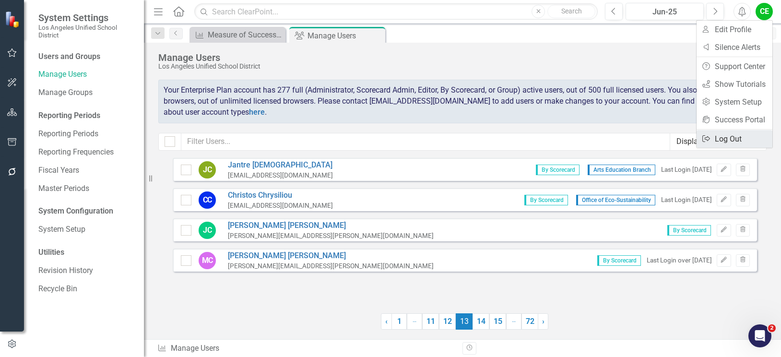 This screenshot has height=357, width=781. I want to click on a: Silence Alerts, so click(734, 47).